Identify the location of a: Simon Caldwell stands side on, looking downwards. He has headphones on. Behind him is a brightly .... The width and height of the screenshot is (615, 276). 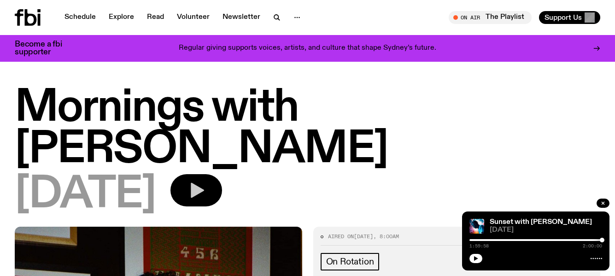
(476, 226).